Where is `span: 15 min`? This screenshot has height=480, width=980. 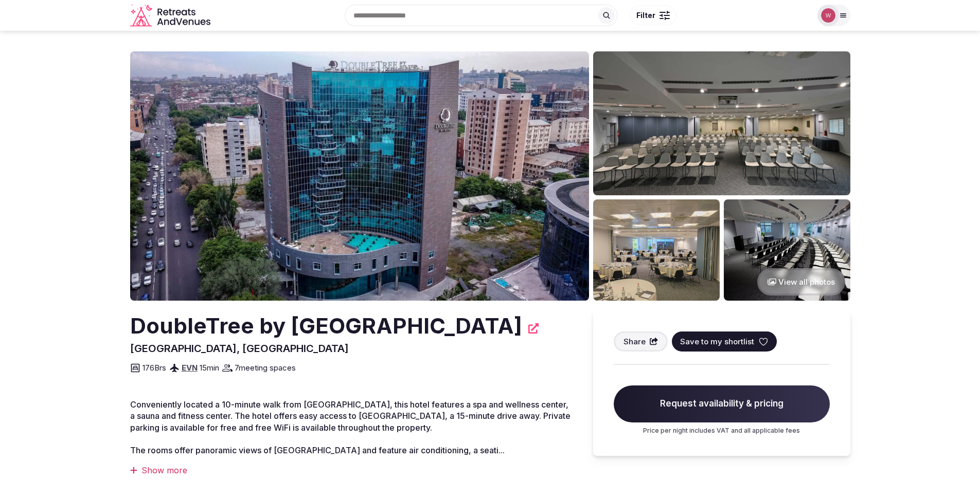
span: 15 min is located at coordinates (209, 368).